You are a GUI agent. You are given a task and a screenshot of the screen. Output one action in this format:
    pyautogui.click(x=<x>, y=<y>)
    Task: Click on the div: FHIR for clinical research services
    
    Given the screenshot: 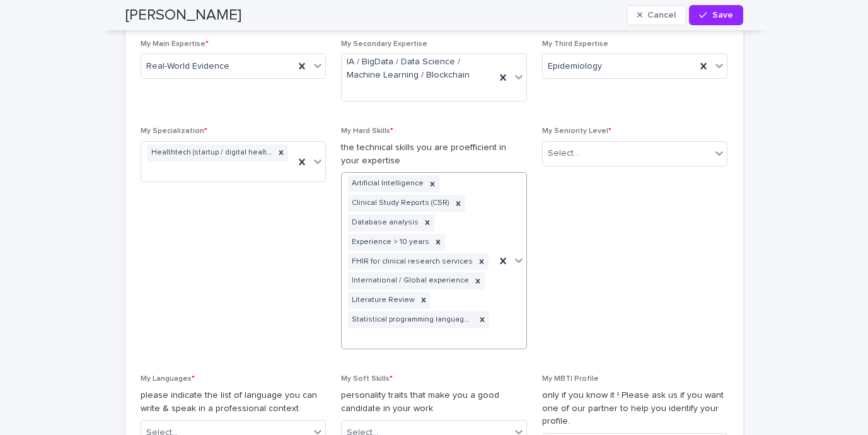 What is the action you would take?
    pyautogui.click(x=411, y=262)
    